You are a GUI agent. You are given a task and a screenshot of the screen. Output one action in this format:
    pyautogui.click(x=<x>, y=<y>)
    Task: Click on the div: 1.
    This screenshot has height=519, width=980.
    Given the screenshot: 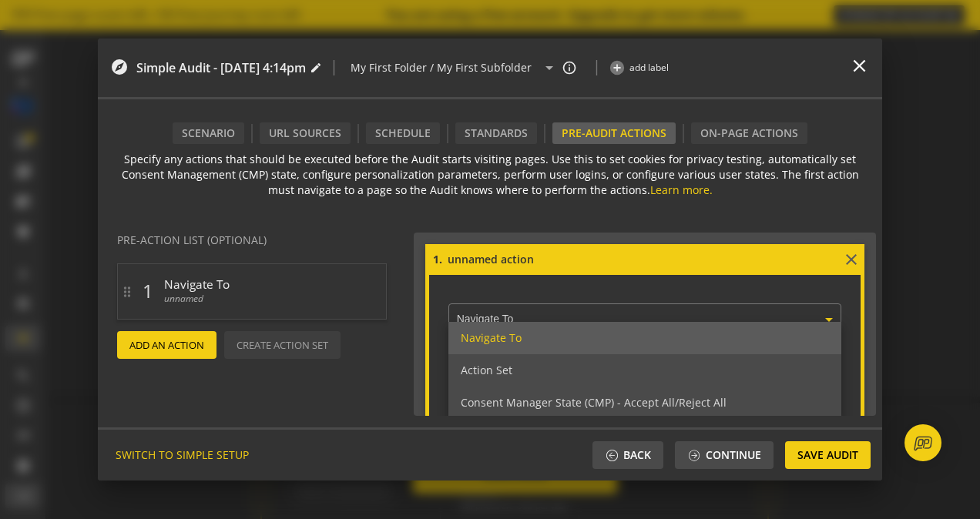 What is the action you would take?
    pyautogui.click(x=437, y=260)
    